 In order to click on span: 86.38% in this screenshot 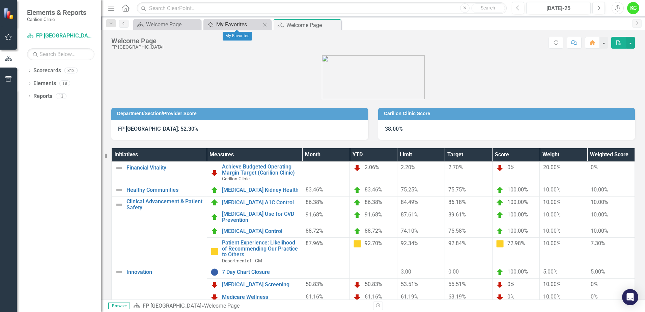, I will do `click(374, 202)`.